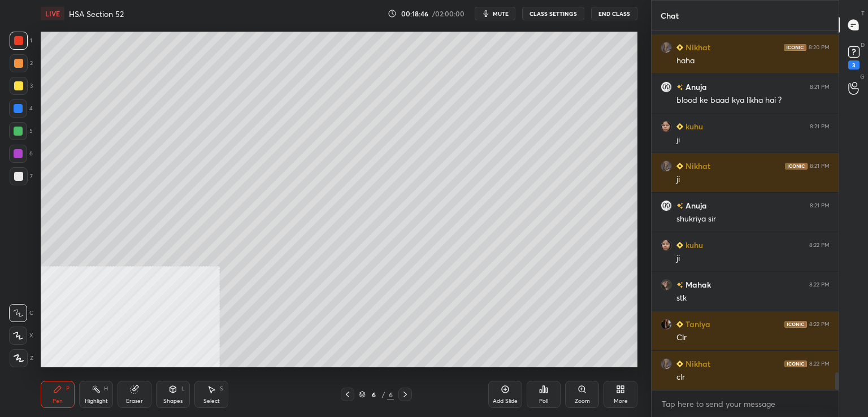 The width and height of the screenshot is (868, 417). I want to click on div: More, so click(621, 402).